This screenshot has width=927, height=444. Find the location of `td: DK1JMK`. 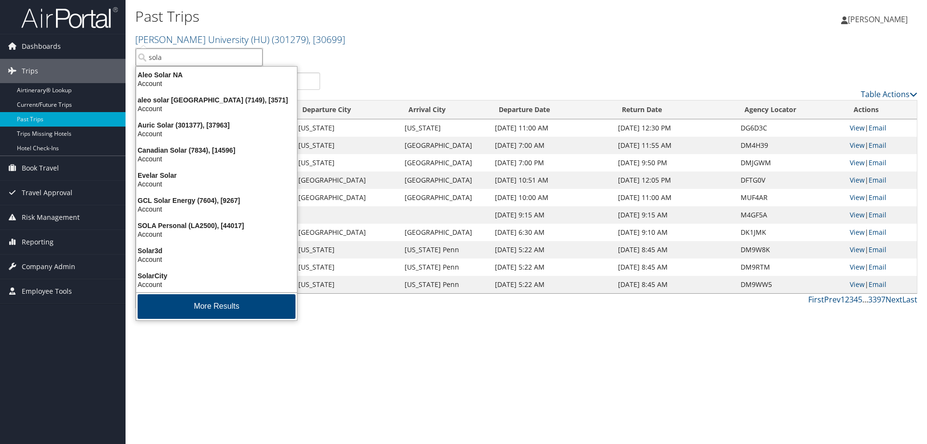

td: DK1JMK is located at coordinates (791, 232).